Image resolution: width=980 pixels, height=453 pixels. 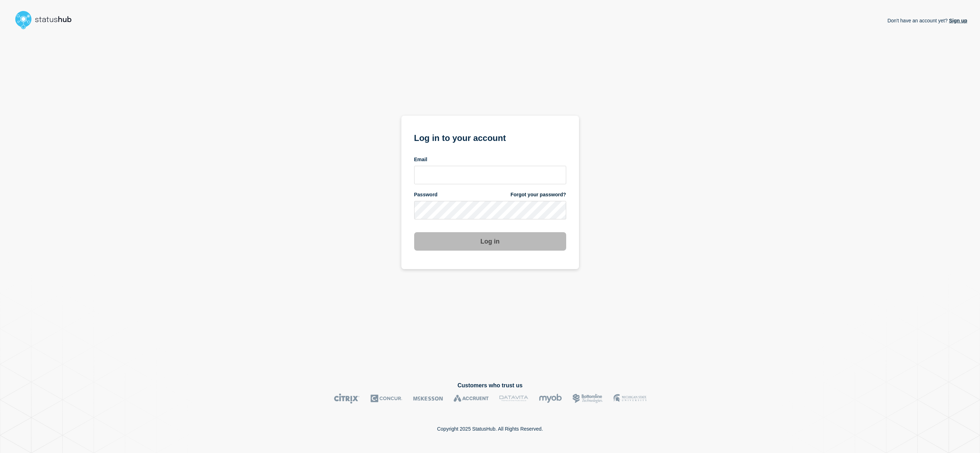 I want to click on img: myob logo, so click(x=550, y=398).